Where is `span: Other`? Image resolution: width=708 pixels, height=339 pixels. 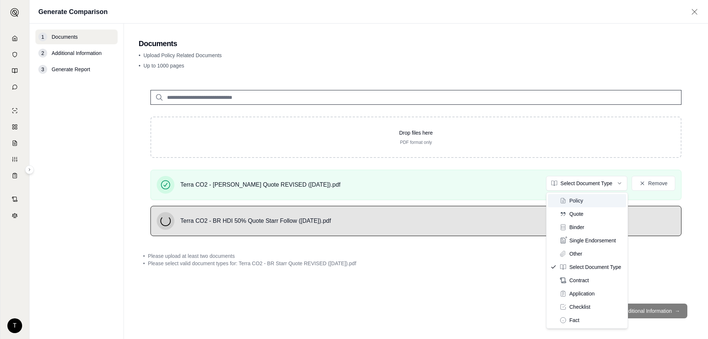 span: Other is located at coordinates (576, 254).